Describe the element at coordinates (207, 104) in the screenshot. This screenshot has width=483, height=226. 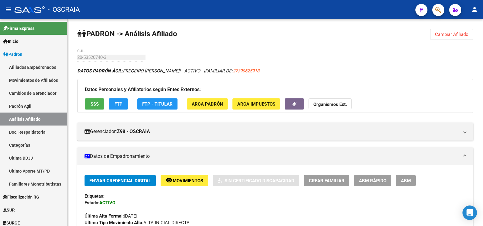
I see `button: ARCA Padrón` at that location.